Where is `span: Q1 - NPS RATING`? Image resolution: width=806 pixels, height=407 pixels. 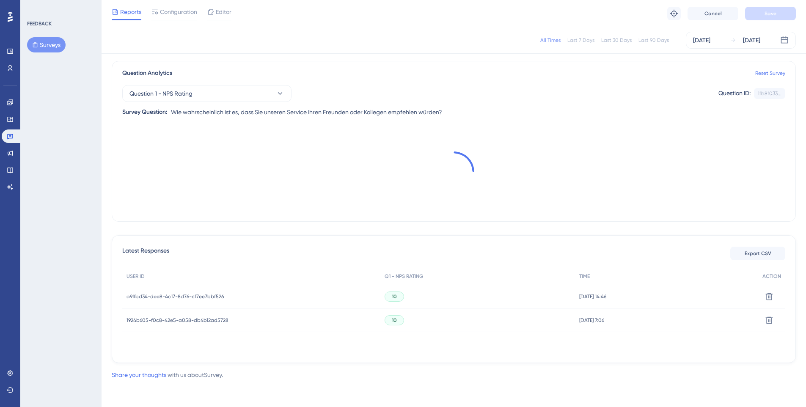 span: Q1 - NPS RATING is located at coordinates (404, 276).